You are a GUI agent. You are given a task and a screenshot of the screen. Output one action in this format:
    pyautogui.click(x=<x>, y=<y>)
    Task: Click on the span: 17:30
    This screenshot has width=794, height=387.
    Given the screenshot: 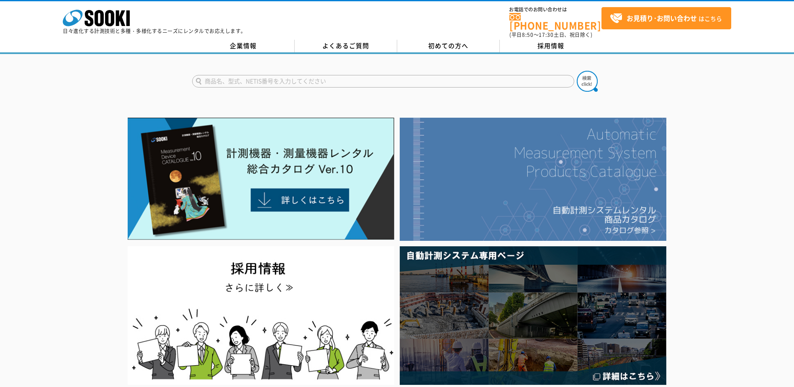 What is the action you would take?
    pyautogui.click(x=546, y=35)
    